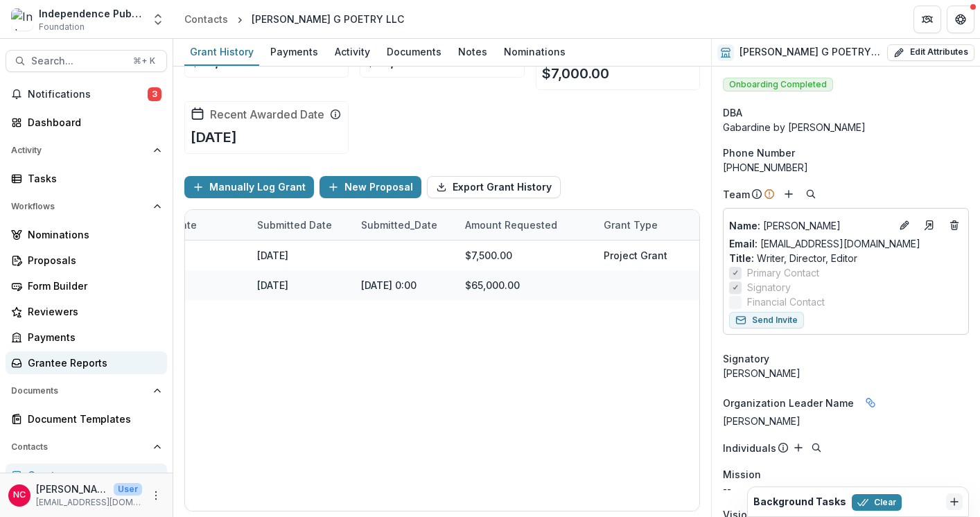 Image resolution: width=980 pixels, height=517 pixels. What do you see at coordinates (196, 225) in the screenshot?
I see `div: End Date` at bounding box center [196, 225].